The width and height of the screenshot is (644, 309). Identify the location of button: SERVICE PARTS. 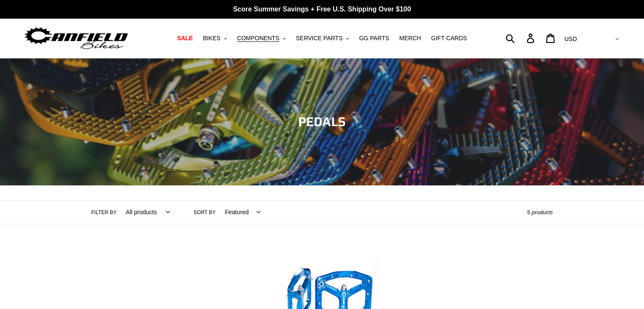
(323, 38).